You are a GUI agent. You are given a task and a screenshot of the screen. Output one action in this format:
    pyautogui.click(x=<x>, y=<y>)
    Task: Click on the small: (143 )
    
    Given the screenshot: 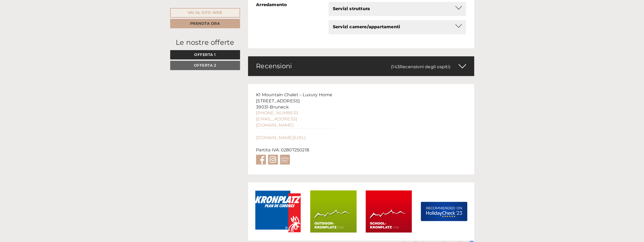 What is the action you would take?
    pyautogui.click(x=420, y=67)
    